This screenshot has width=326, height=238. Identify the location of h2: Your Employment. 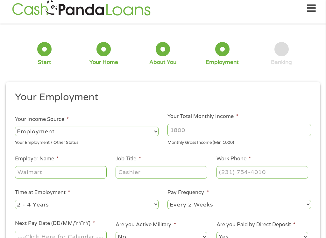
(161, 98).